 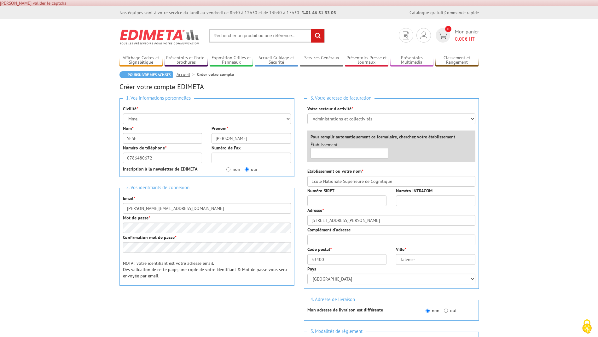 I want to click on span: 0, so click(x=448, y=29).